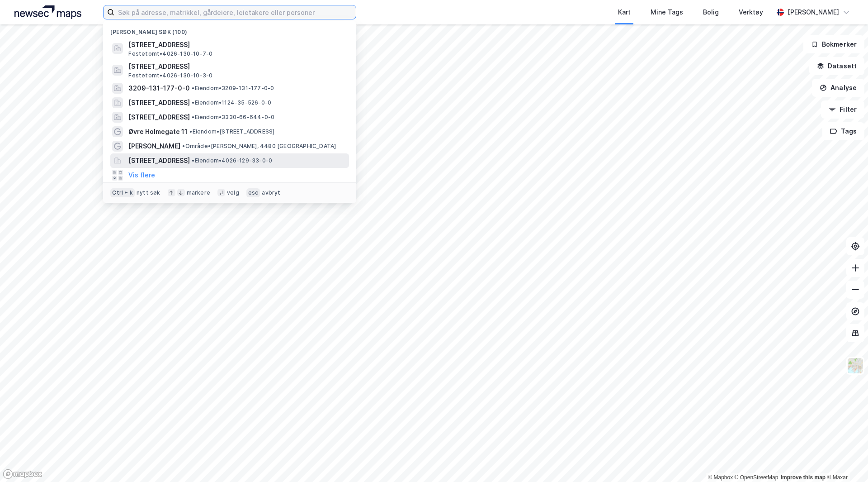  What do you see at coordinates (711, 13) in the screenshot?
I see `div: Bolig` at bounding box center [711, 13].